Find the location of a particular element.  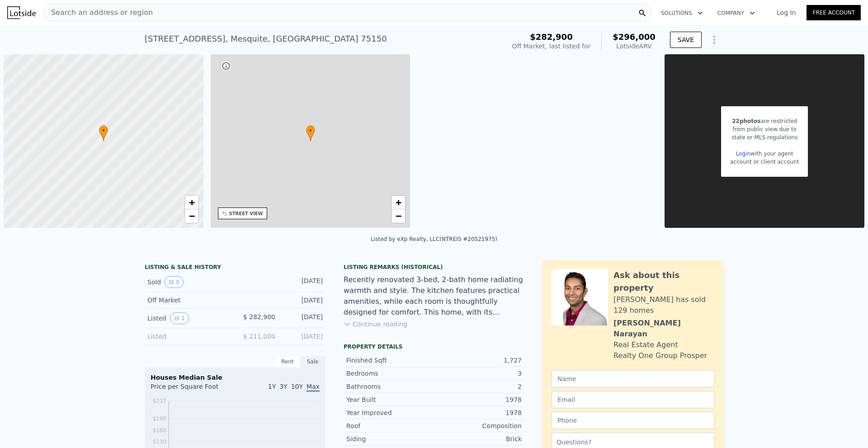

div: Recently renovated 3-bed, 2-bath home radiating warmth and style. The kitchen features practical ... is located at coordinates (434, 296).